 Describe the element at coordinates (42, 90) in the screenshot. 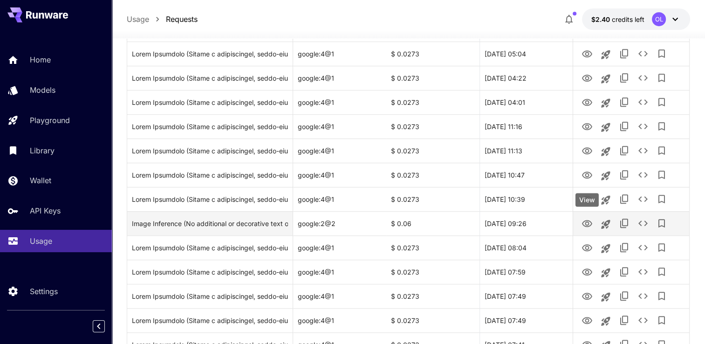

I see `p: Models` at that location.